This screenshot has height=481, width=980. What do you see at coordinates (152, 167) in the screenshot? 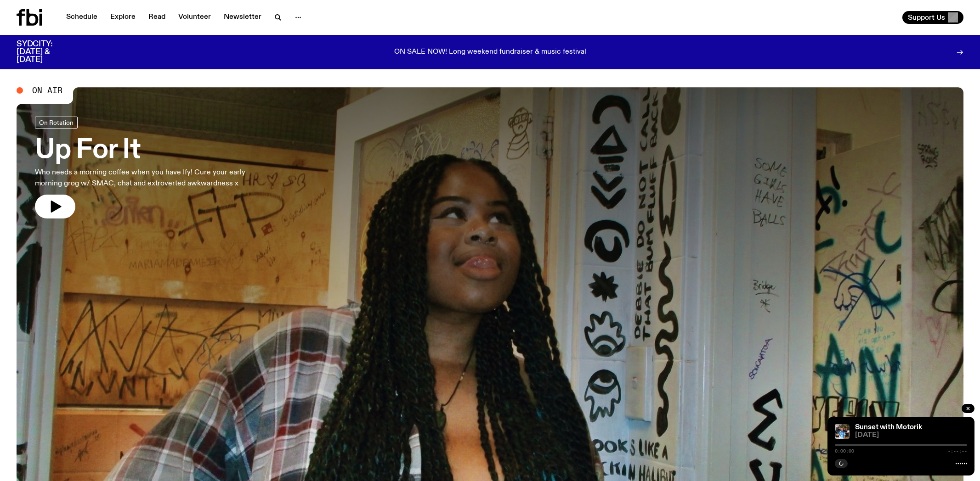
I see `a: Up For ItWho needs a morning coffee when you have Ify! Cure your early morning grog w/ SMAC, chat...` at bounding box center [152, 167].